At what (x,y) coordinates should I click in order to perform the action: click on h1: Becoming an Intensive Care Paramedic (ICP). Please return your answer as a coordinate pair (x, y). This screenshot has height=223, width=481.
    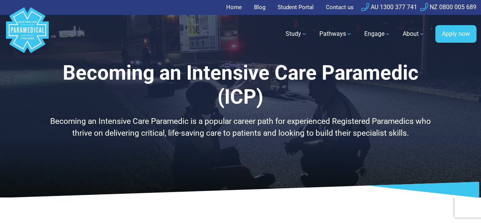
    Looking at the image, I should click on (241, 85).